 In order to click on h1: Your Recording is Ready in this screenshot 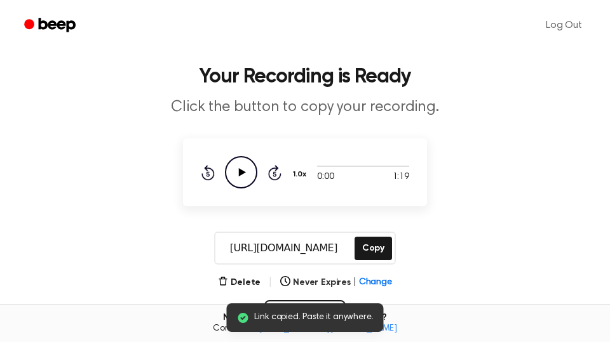, I will do `click(305, 77)`.